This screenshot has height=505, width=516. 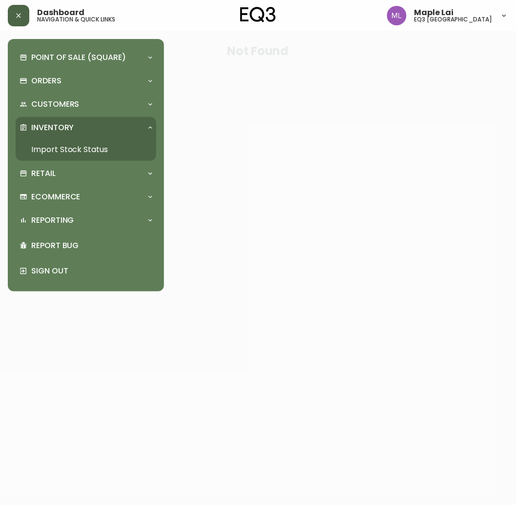 I want to click on p: Sign Out, so click(x=92, y=271).